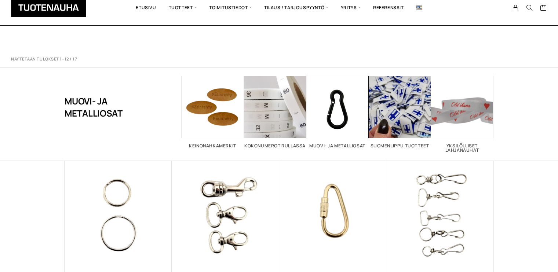  Describe the element at coordinates (275, 146) in the screenshot. I see `h2: Kokonumerot rullassa` at that location.